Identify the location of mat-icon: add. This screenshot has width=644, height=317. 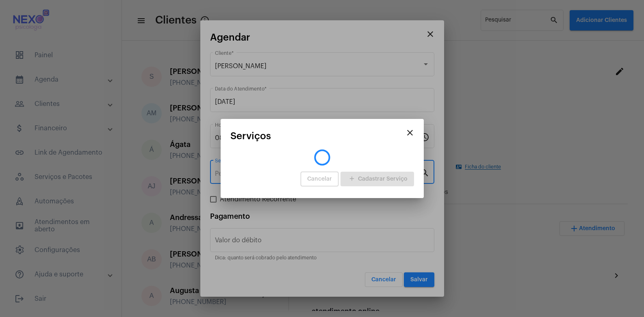
(352, 179).